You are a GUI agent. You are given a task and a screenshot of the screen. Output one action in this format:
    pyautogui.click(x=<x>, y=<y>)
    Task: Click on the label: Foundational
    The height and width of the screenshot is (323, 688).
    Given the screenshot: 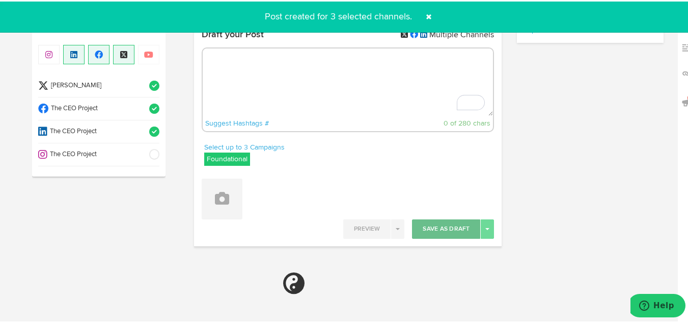 What is the action you would take?
    pyautogui.click(x=227, y=157)
    